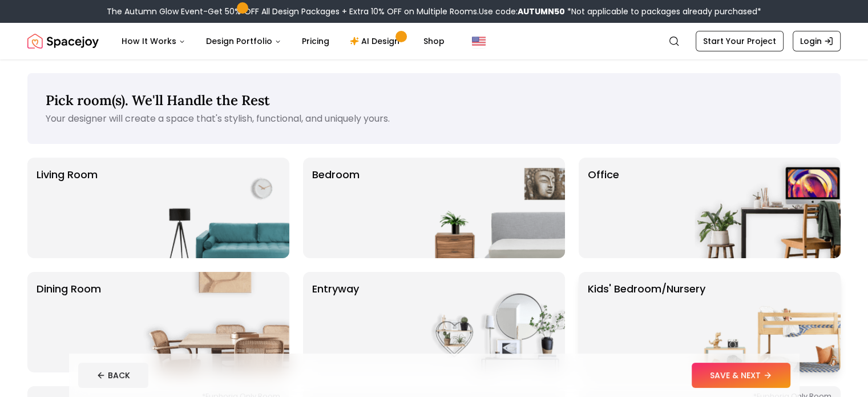 This screenshot has height=397, width=868. What do you see at coordinates (434, 41) in the screenshot?
I see `a: Shop` at bounding box center [434, 41].